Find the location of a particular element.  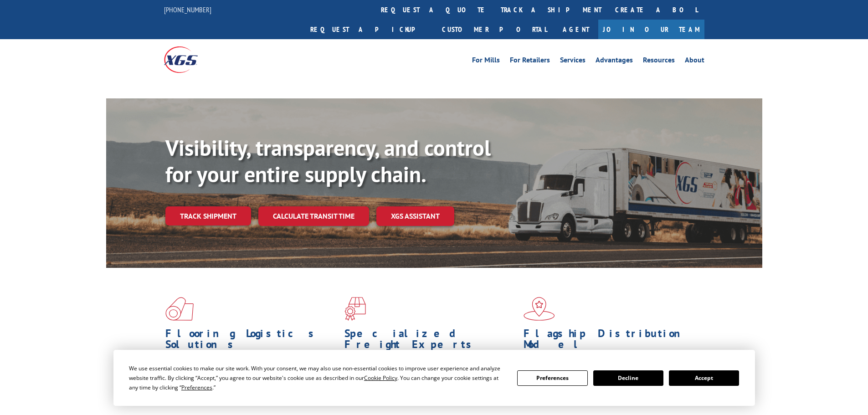

h1: Flooring Logistics Solutions is located at coordinates (251, 341).